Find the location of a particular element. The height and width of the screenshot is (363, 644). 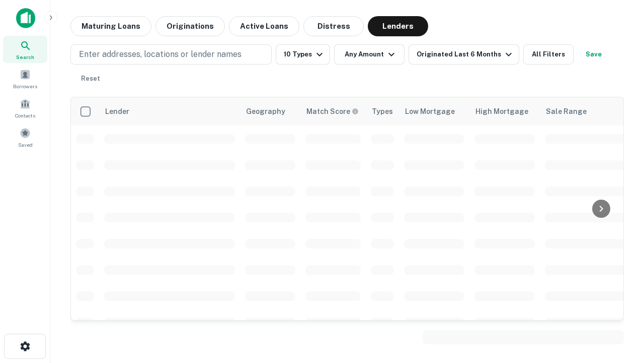

div: Types is located at coordinates (382, 111).